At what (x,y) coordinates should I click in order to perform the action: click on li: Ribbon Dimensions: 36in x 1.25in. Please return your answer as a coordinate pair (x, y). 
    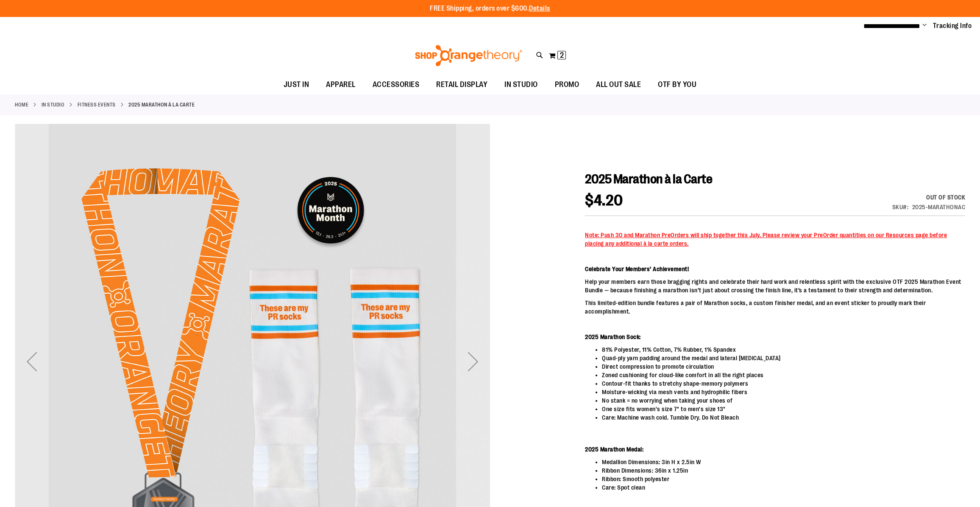
    Looking at the image, I should click on (783, 470).